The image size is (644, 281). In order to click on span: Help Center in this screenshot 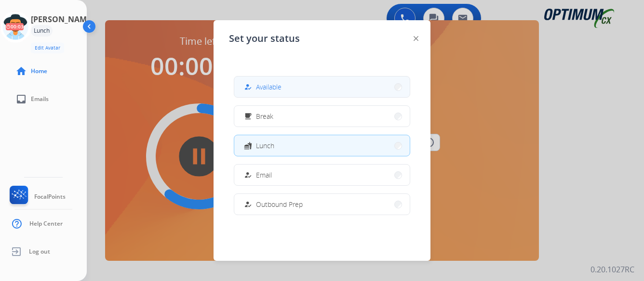, I will do `click(46, 224)`.